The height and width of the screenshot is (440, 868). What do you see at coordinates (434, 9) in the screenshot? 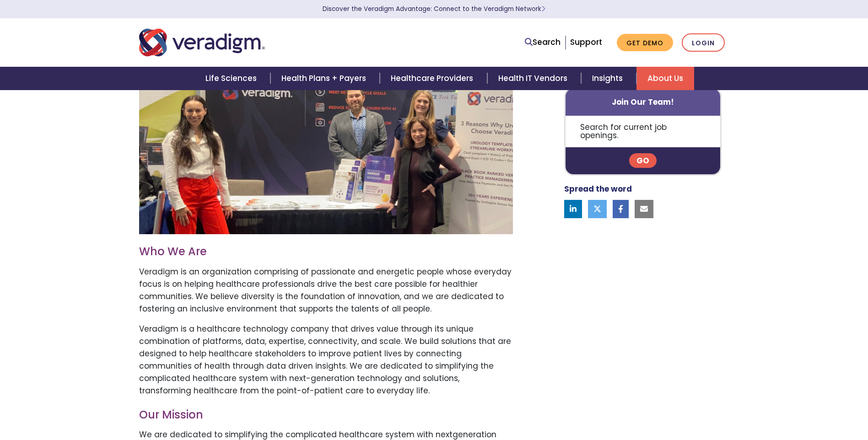
I see `a: Discover the Veradigm Advantage: Connect to the Veradigm NetworkLearn More` at bounding box center [434, 9].